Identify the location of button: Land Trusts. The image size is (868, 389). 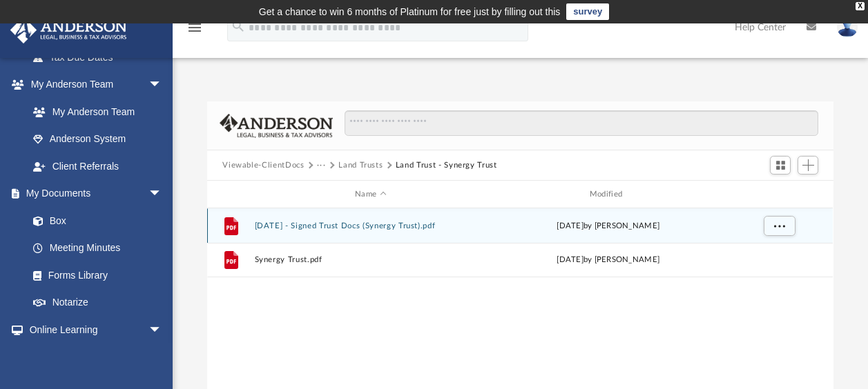
(361, 166).